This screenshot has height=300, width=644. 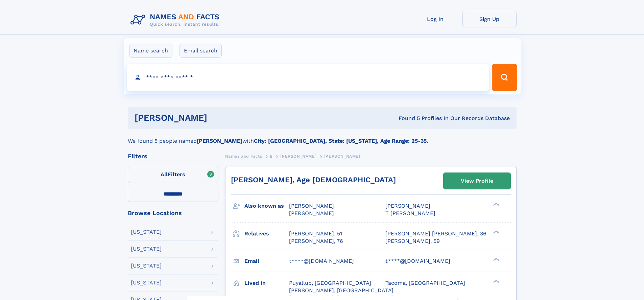 What do you see at coordinates (477, 181) in the screenshot?
I see `a: View Profile` at bounding box center [477, 181].